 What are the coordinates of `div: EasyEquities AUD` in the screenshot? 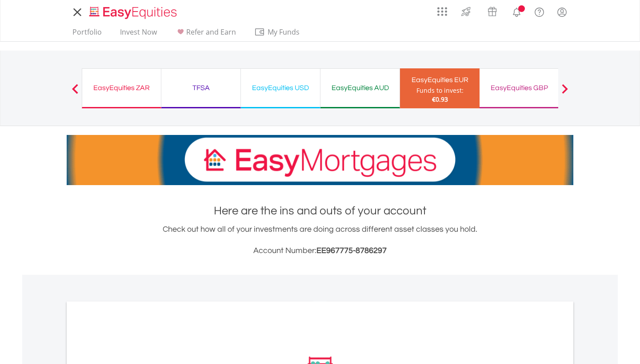 It's located at (360, 88).